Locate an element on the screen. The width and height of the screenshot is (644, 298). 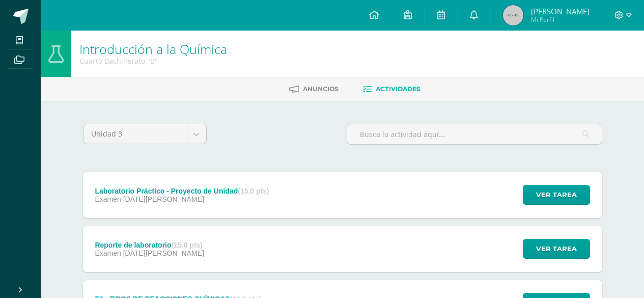
div: Laboratorio Práctico - Proyecto de Unidad is located at coordinates (182, 191).